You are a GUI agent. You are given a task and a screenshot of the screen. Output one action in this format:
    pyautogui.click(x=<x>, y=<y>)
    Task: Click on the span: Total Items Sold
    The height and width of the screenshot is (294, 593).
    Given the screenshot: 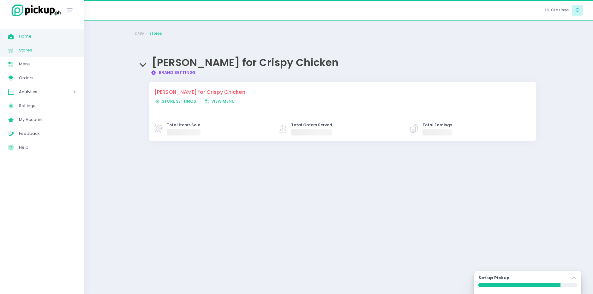 What is the action you would take?
    pyautogui.click(x=184, y=125)
    